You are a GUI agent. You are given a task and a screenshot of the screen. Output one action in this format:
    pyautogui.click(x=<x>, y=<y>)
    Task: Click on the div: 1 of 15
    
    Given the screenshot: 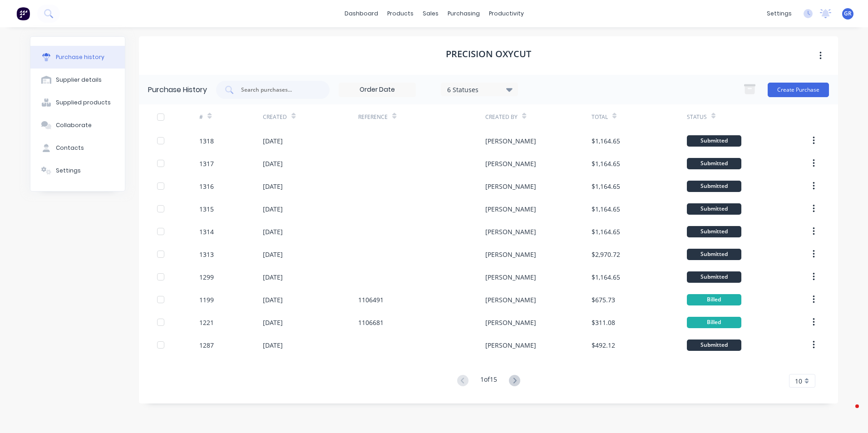 What is the action you would take?
    pyautogui.click(x=489, y=381)
    